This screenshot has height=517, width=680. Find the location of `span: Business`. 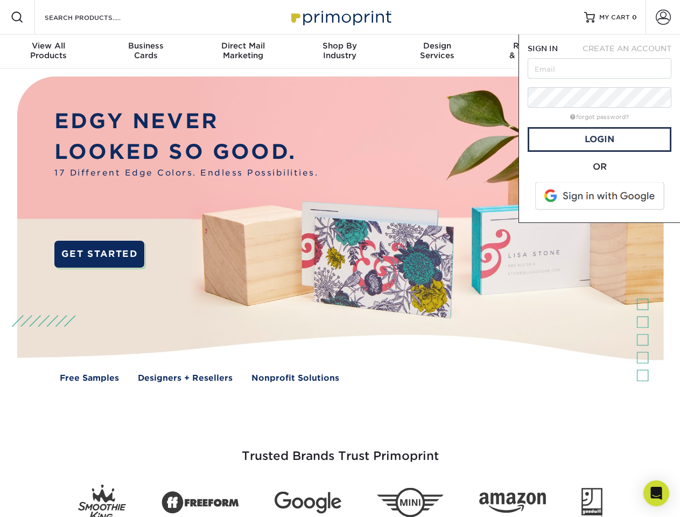

span: Business is located at coordinates (145, 46).